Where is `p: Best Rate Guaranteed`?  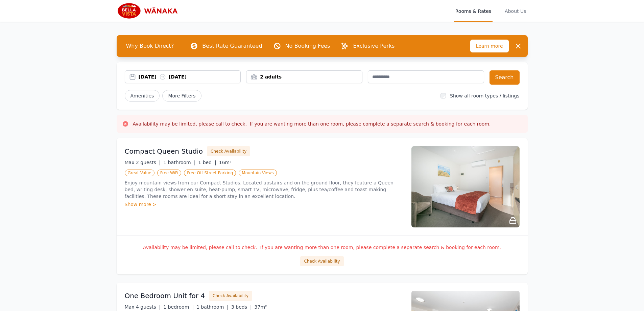
p: Best Rate Guaranteed is located at coordinates (232, 46).